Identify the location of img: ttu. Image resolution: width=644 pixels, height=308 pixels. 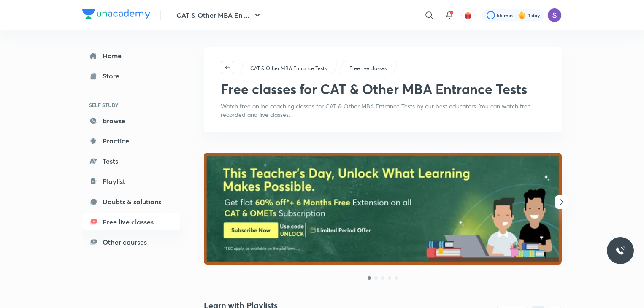
(620, 251).